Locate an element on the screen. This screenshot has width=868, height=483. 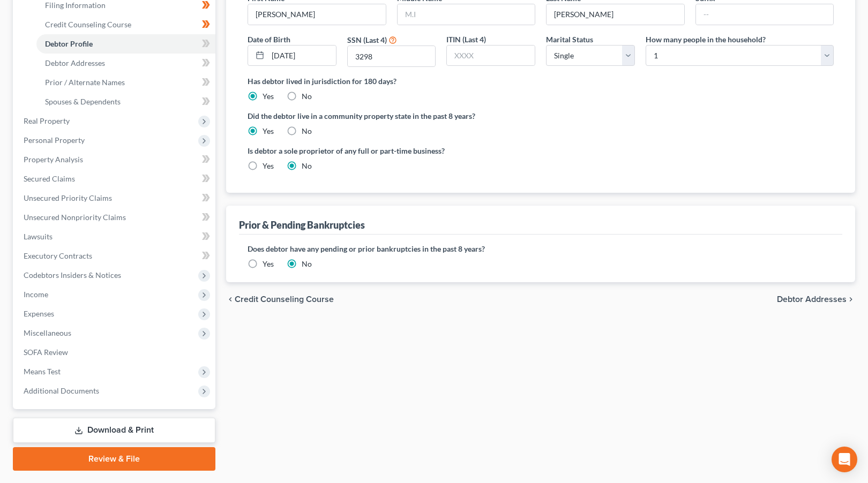
label: Does debtor have any pending or prior bankruptcies in the past 8 years? is located at coordinates (541, 248).